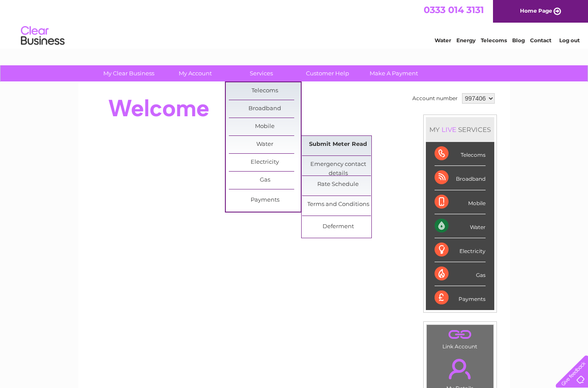  What do you see at coordinates (460, 274) in the screenshot?
I see `div: Gas` at bounding box center [460, 274].